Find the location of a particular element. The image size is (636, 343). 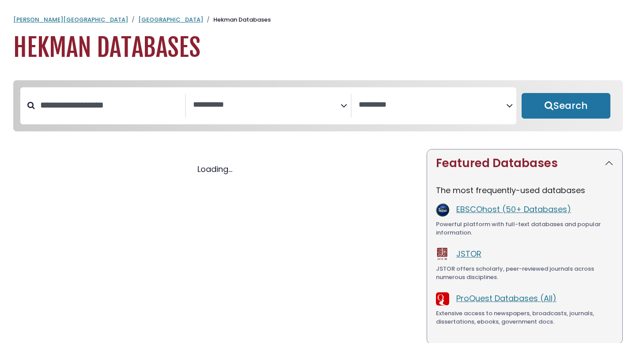

h1: Hekman Databases is located at coordinates (318, 48).